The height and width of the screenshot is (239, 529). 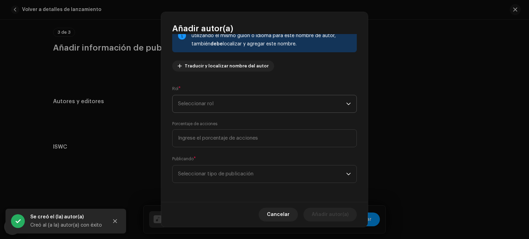 What do you see at coordinates (264, 138) in the screenshot?
I see `input: Ingrese el porcentaje de acciones` at bounding box center [264, 138].